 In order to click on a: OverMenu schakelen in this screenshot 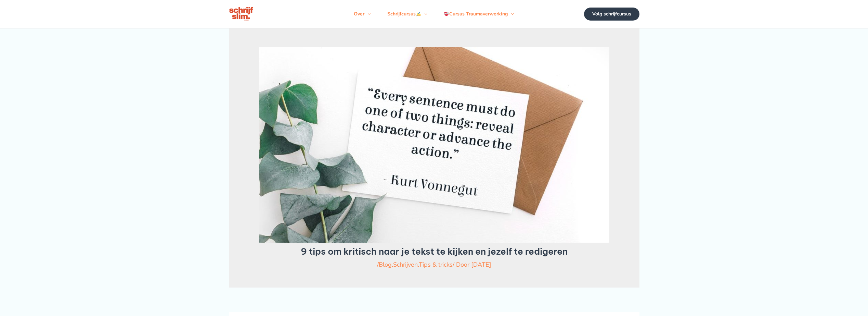, I will do `click(362, 14)`.